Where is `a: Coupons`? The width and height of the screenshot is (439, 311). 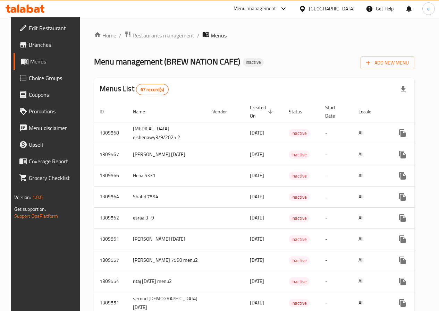 a: Coupons is located at coordinates (49, 95).